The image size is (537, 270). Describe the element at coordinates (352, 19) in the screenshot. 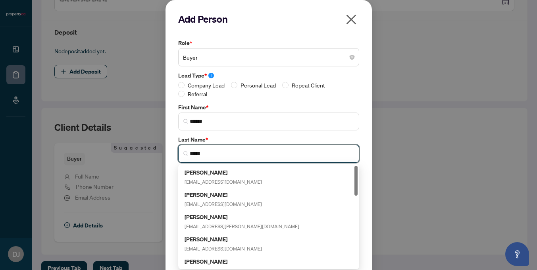

I see `span: close` at that location.